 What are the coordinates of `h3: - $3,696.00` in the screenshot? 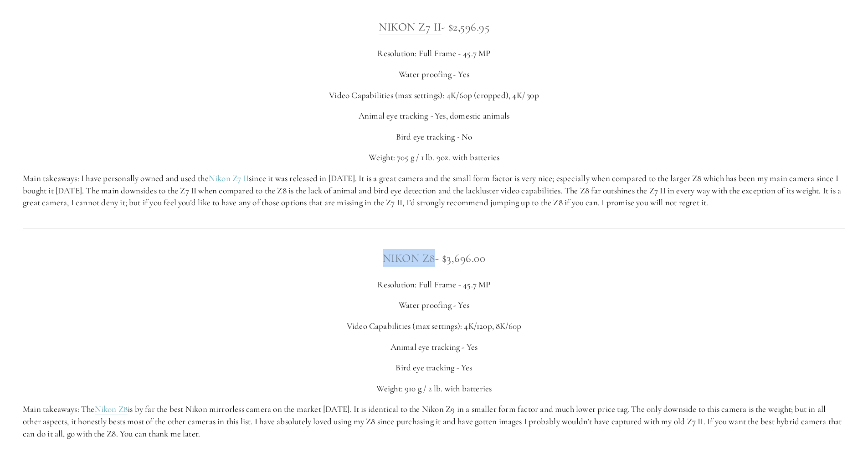 It's located at (434, 259).